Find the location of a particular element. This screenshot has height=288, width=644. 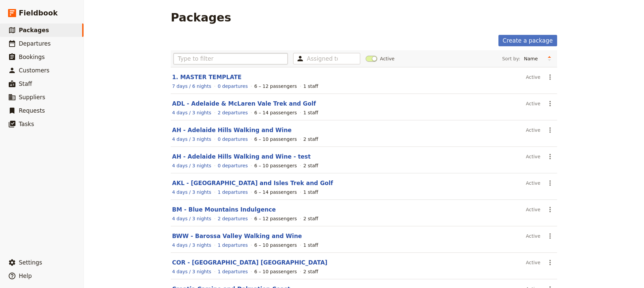

span: Help is located at coordinates (25, 276).